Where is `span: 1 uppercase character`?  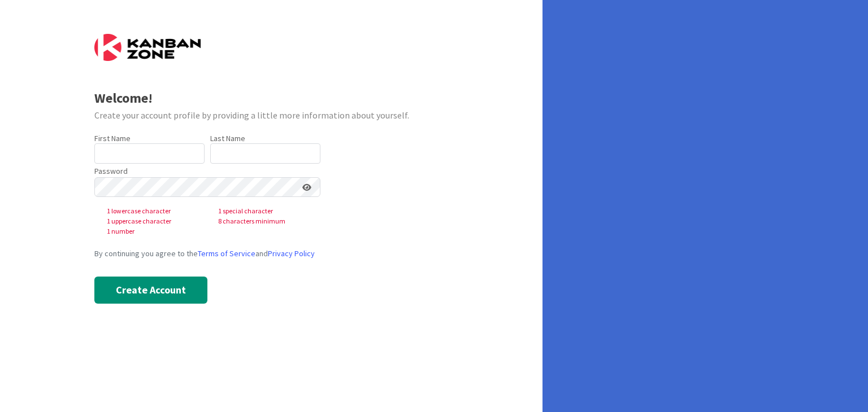 span: 1 uppercase character is located at coordinates (153, 221).